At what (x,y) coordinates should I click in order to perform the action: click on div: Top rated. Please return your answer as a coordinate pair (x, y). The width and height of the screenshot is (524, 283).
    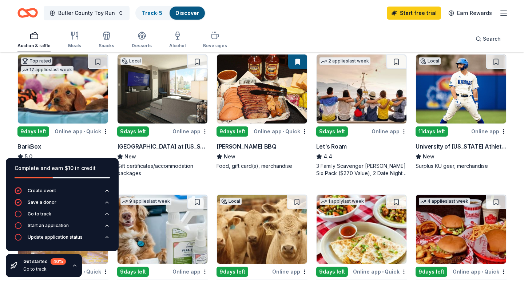
    Looking at the image, I should click on (36, 61).